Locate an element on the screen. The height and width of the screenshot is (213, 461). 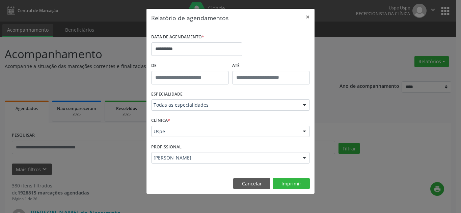
h5: Relatório de agendamentos is located at coordinates (190, 18).